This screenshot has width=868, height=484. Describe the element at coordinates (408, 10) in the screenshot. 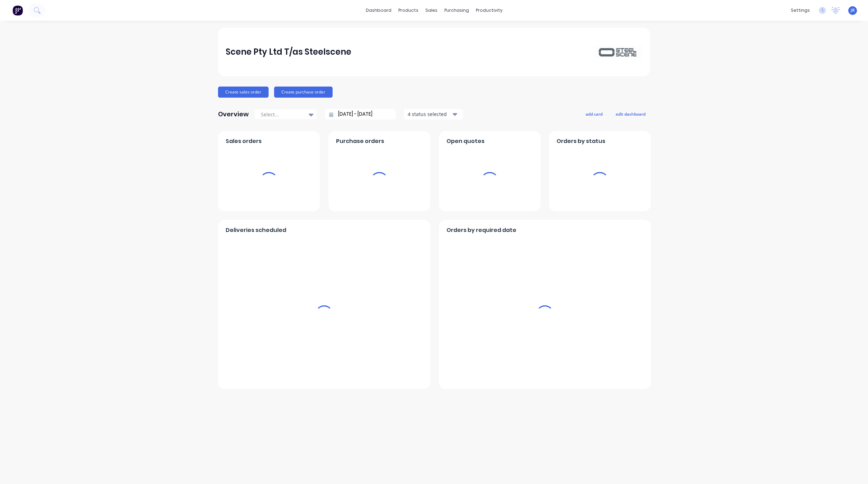

I see `div: products` at that location.